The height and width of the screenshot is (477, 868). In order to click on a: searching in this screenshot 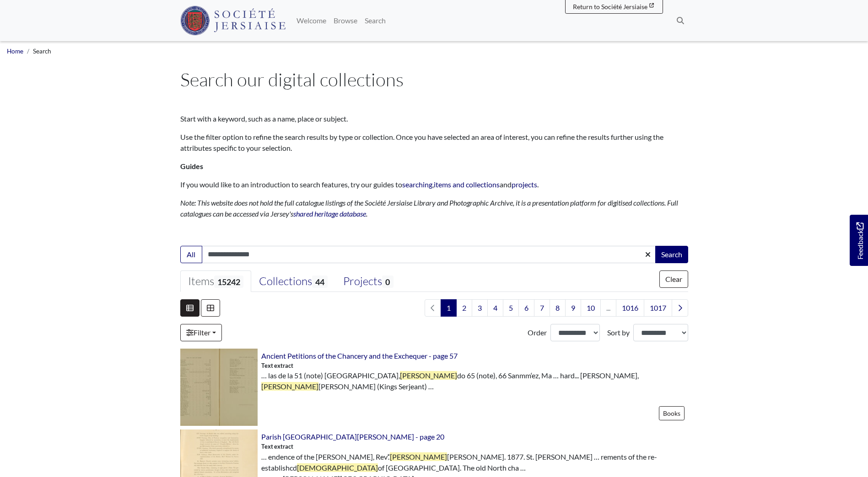, I will do `click(417, 184)`.